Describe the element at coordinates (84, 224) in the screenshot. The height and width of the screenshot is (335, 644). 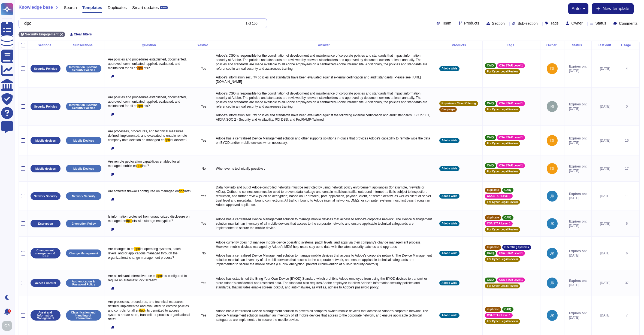
I see `p: Encryption Policy` at that location.